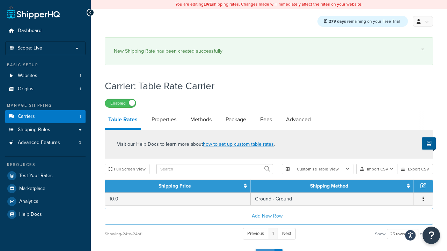 Image resolution: width=447 pixels, height=251 pixels. Describe the element at coordinates (45, 76) in the screenshot. I see `a: Websites1` at that location.